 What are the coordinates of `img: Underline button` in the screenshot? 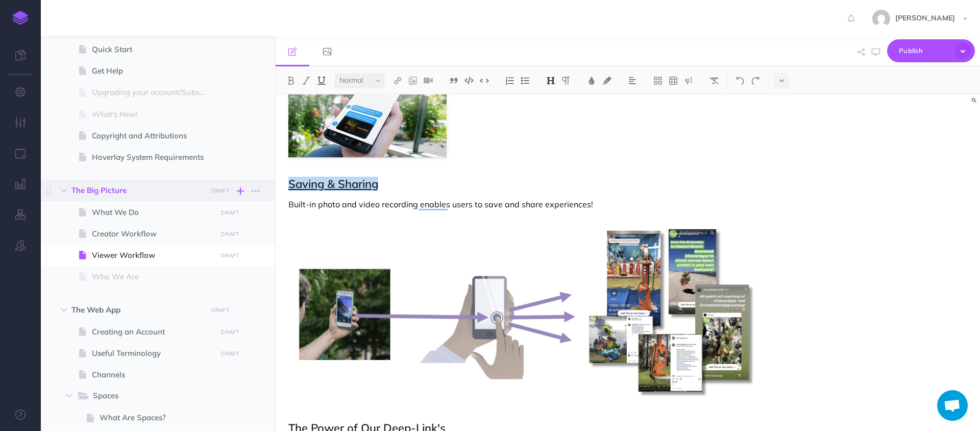 It's located at (322, 81).